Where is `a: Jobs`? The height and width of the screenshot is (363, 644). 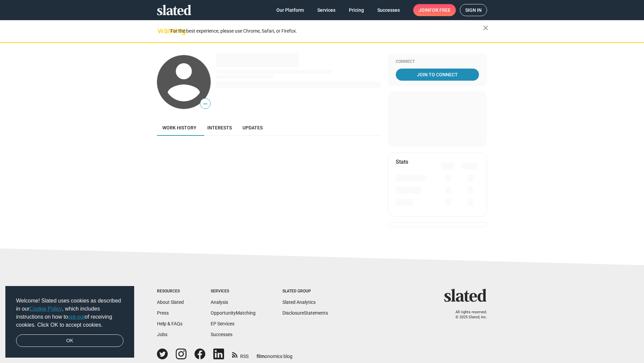
a: Jobs is located at coordinates (162, 334).